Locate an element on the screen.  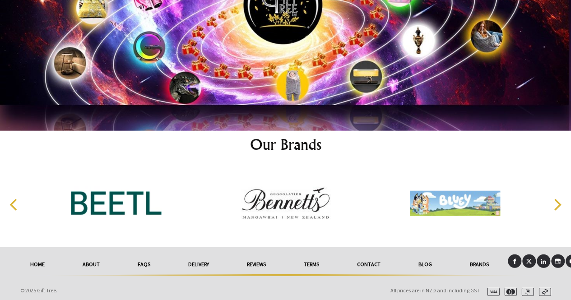
a: FAQs is located at coordinates (144, 264).